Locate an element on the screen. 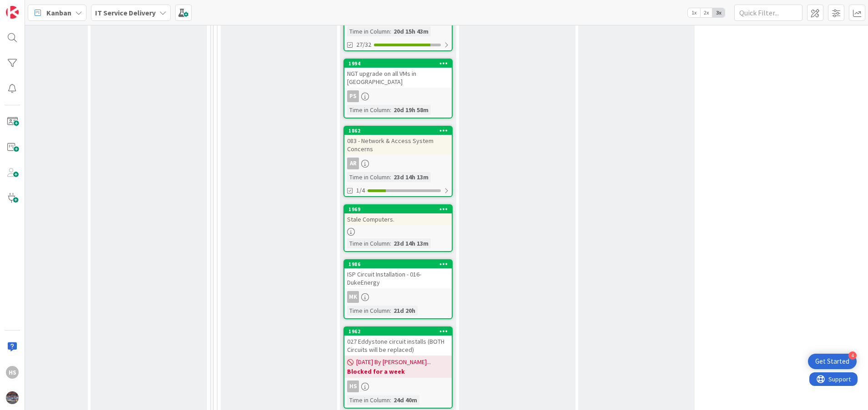  b: Blocked for a week is located at coordinates (398, 372).